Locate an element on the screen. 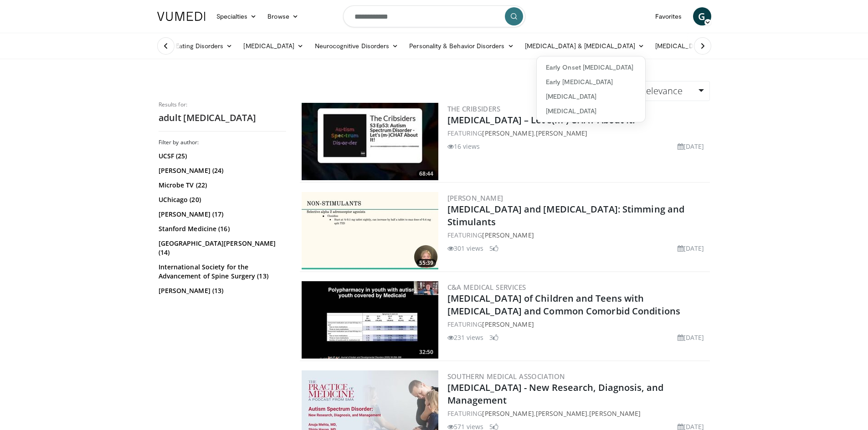 This screenshot has height=430, width=868. div: FEATURING , , is located at coordinates (578, 413).